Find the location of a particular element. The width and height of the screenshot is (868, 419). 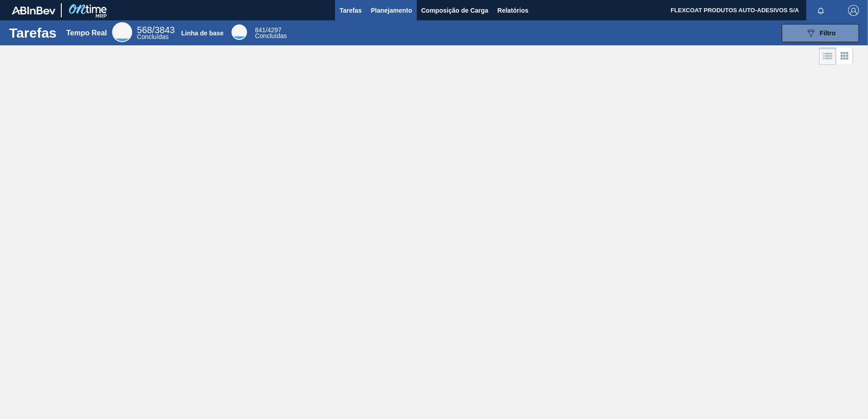

div: Visão em Lista is located at coordinates (828, 56).